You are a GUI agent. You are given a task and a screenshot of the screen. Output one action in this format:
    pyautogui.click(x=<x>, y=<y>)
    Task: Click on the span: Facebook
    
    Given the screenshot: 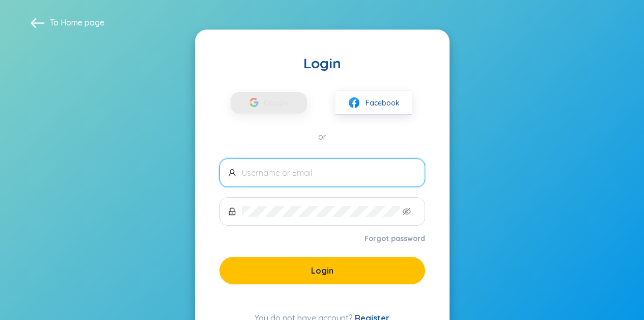 What is the action you would take?
    pyautogui.click(x=382, y=103)
    